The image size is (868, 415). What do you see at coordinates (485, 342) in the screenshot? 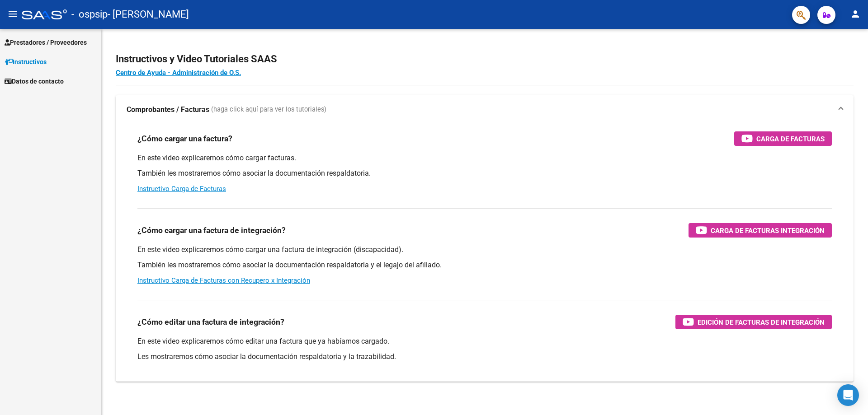
I see `p: En este video explicaremos cómo editar una factura que ya habíamos cargado.` at bounding box center [485, 342].